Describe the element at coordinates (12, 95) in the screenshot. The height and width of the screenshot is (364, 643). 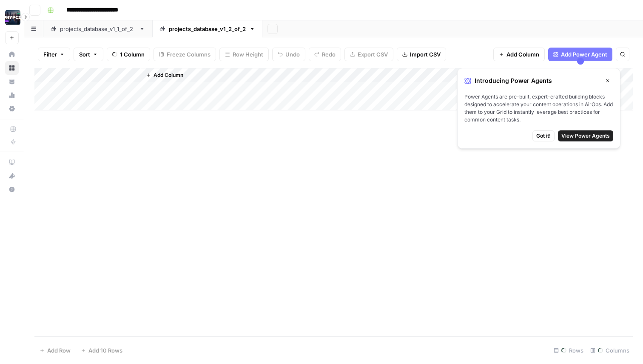
I see `a: Usage` at that location.